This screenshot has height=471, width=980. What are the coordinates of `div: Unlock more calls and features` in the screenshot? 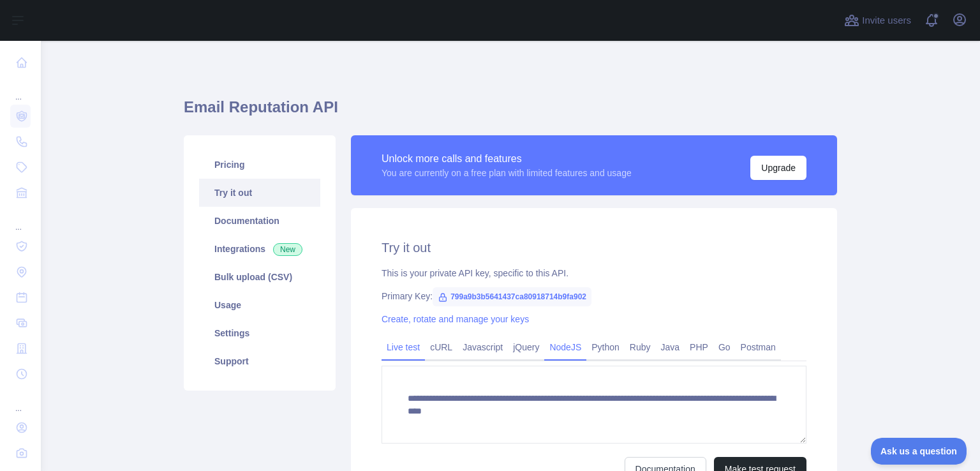 It's located at (507, 159).